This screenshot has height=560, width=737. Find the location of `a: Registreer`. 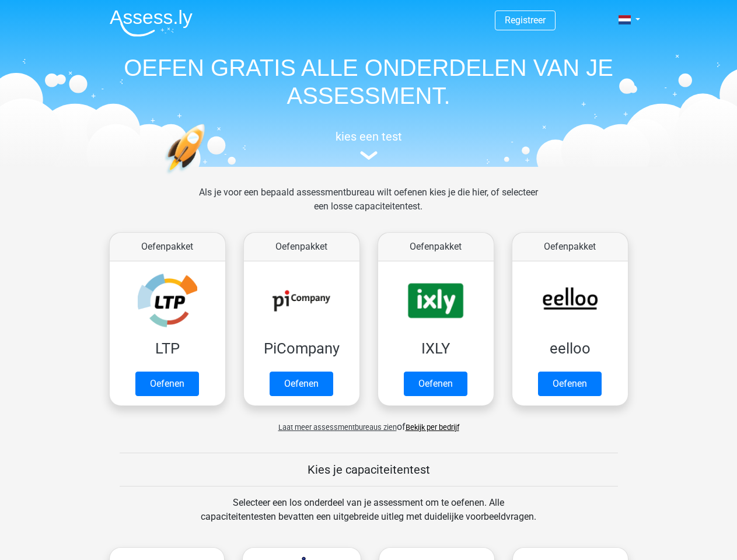

a: Registreer is located at coordinates (525, 20).